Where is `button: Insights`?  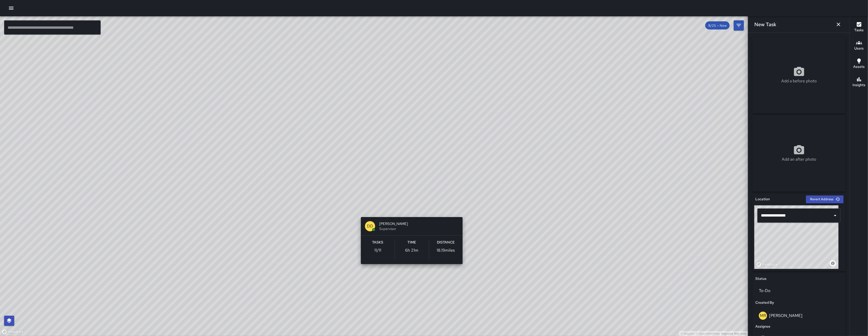
button: Insights is located at coordinates (859, 82).